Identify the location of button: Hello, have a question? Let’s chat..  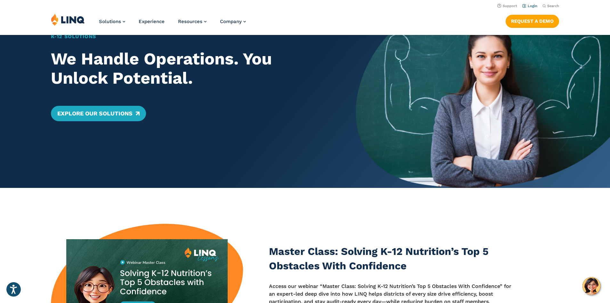
(592, 286).